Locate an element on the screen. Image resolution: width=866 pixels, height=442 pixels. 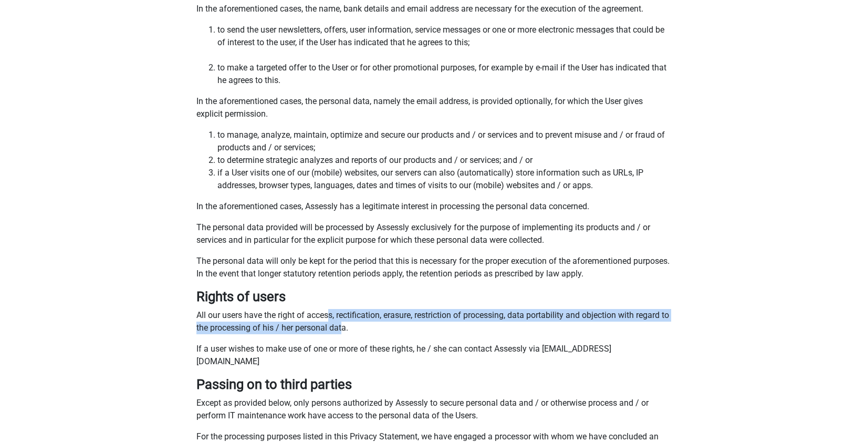
p: The personal data provided will be processed by Assessly exclusively for the purpose of implement... is located at coordinates (433, 234).